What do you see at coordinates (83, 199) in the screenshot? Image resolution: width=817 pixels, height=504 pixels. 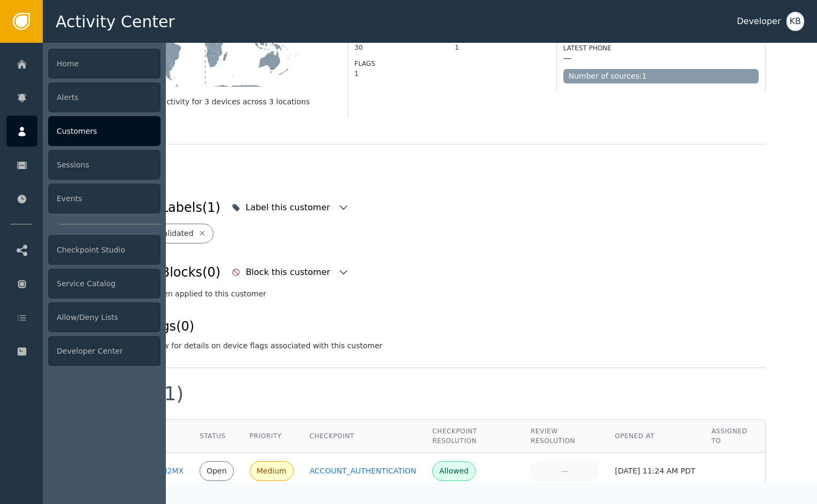 I see `a: Events` at bounding box center [83, 199].